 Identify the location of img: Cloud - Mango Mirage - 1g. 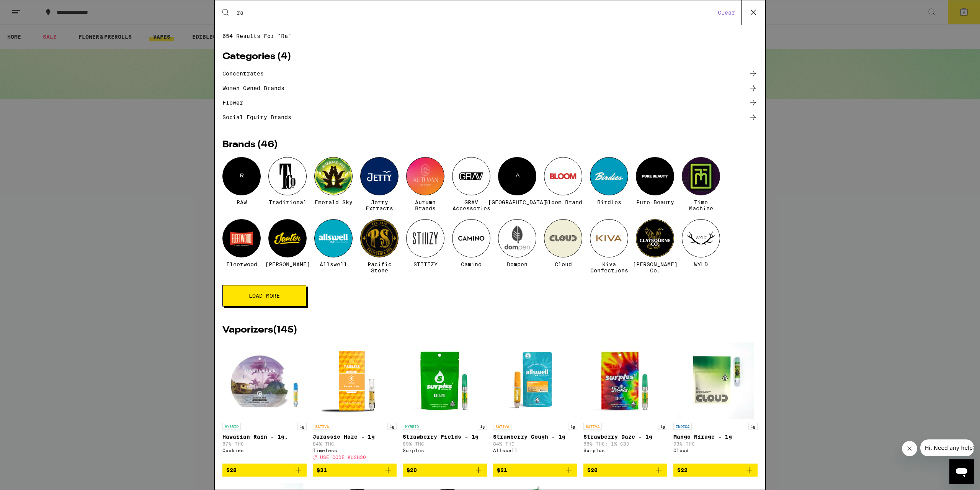
(716, 381).